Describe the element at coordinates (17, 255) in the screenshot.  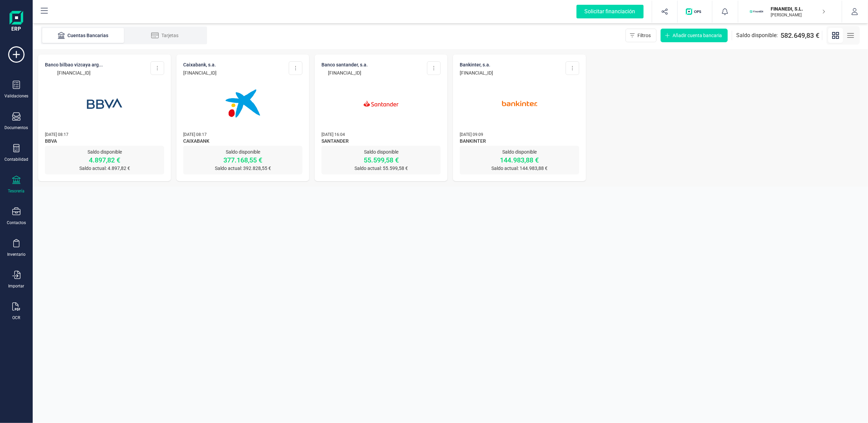
I see `div: Inventario` at that location.